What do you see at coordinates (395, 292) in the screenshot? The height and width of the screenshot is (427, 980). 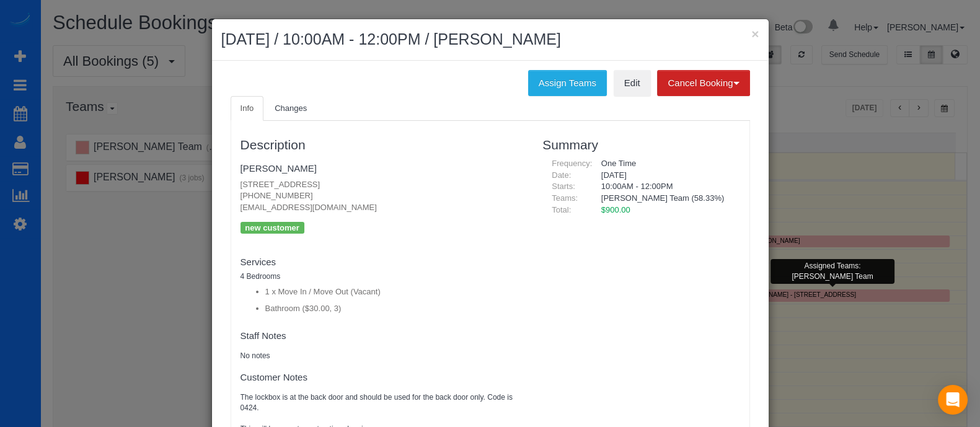 I see `li: 1 x Move In / Move Out (Vacant)` at bounding box center [395, 292].